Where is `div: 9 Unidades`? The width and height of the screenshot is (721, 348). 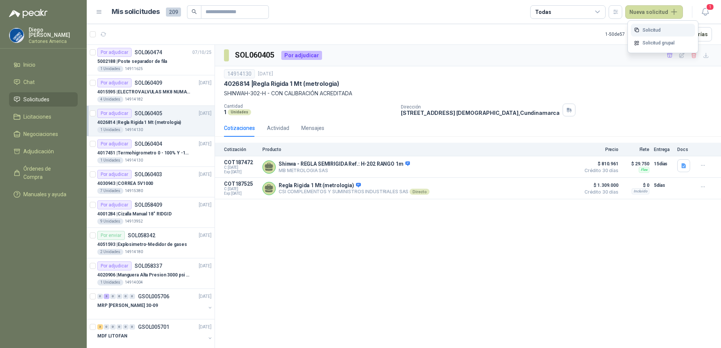
div: 9 Unidades is located at coordinates (110, 222).